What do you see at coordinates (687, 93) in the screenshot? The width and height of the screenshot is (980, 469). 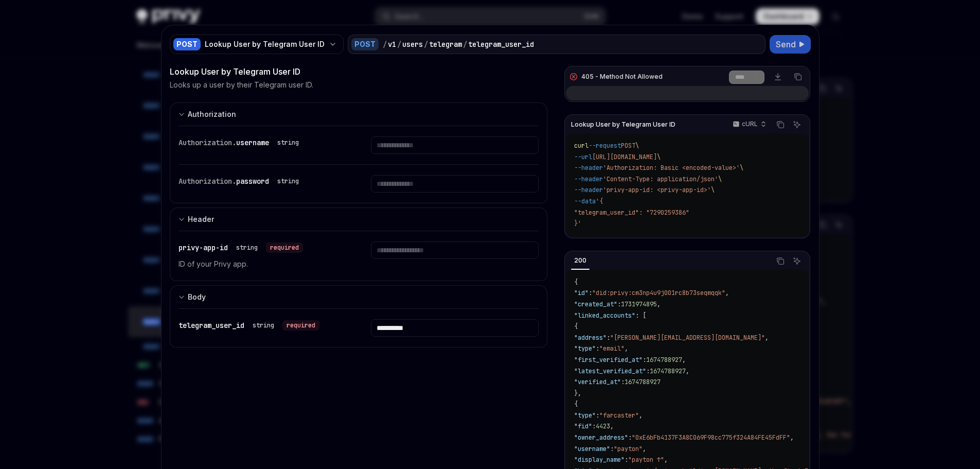 I see `div: Response content` at bounding box center [687, 93].